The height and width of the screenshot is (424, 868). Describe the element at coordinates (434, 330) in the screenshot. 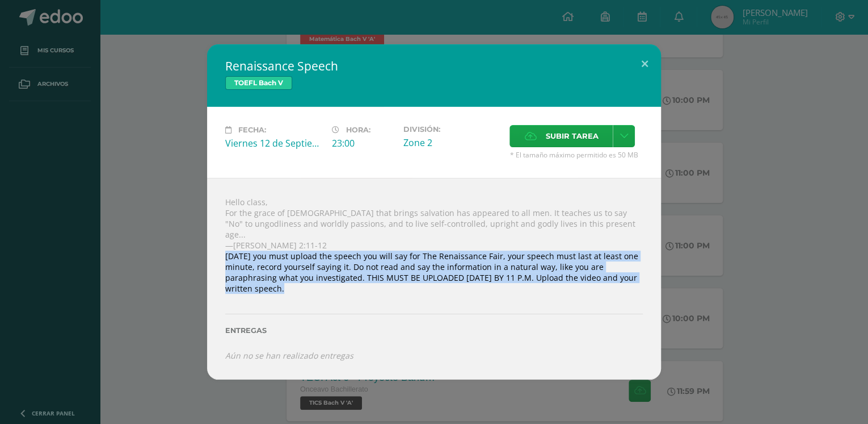

I see `label: Entregas` at that location.